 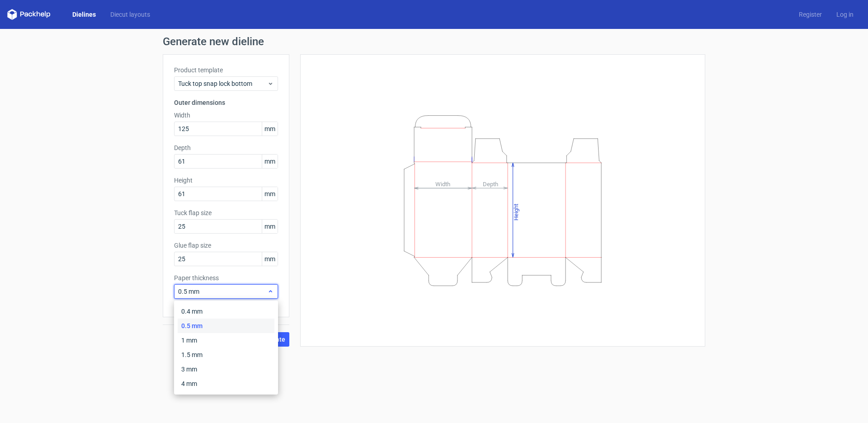 I want to click on label: Width, so click(x=226, y=116).